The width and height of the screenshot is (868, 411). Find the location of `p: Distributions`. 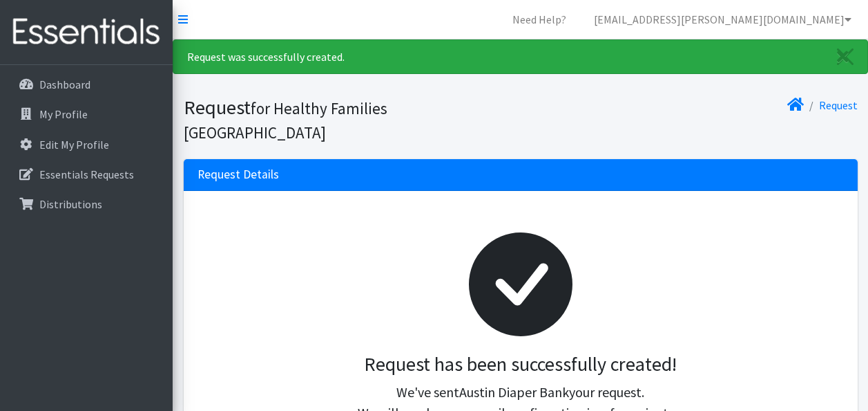

p: Distributions is located at coordinates (70, 204).